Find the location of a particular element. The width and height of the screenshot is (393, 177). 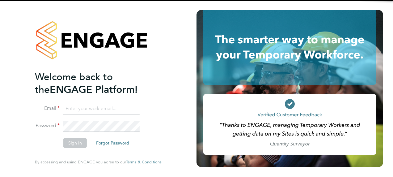

h2: ENGAGE Platform! is located at coordinates (95, 83).